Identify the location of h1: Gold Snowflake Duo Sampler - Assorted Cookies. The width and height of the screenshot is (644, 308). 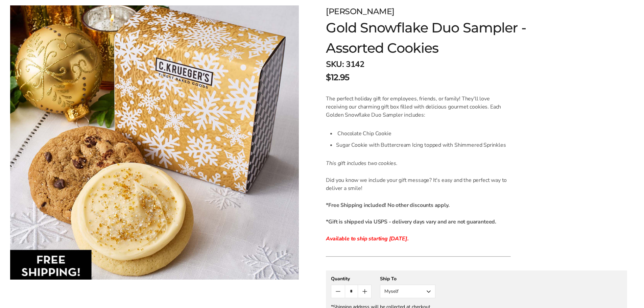
(434, 38).